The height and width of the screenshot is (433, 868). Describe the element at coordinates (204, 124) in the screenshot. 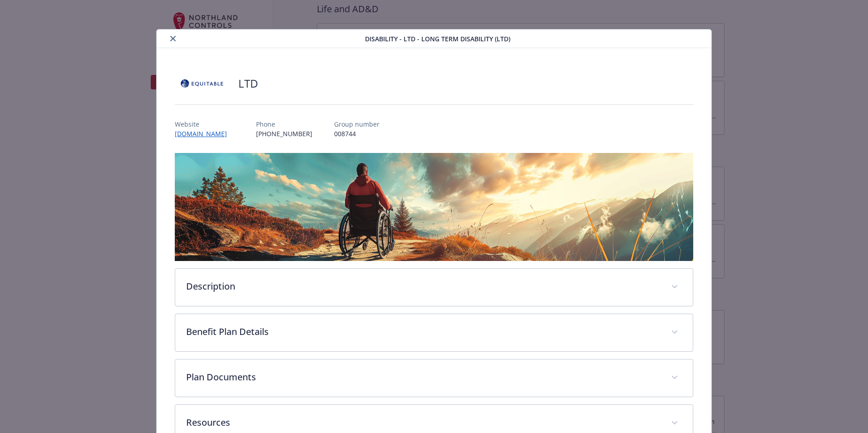

I see `p: Website` at that location.